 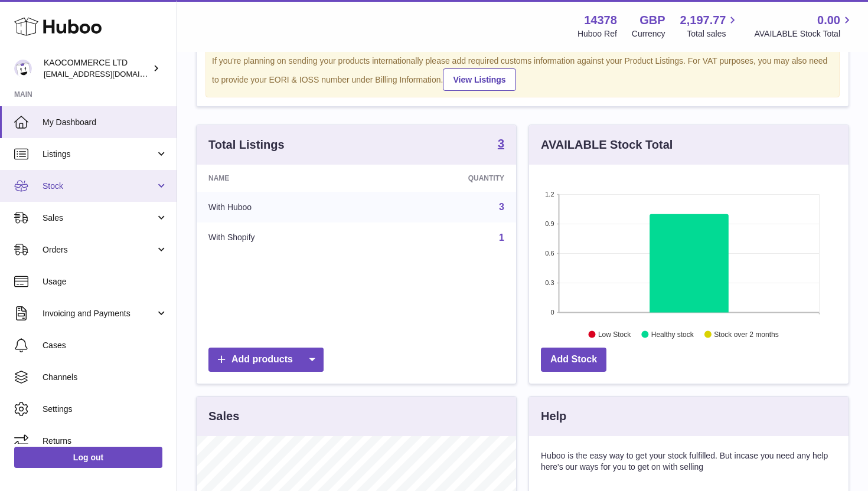 I want to click on a: Log out, so click(x=88, y=457).